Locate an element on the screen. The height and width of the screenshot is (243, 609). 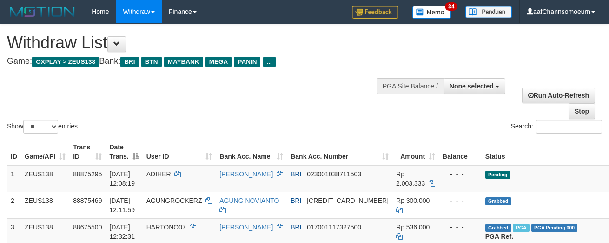
span: OXPLAY > ZEUS138 is located at coordinates (66, 62).